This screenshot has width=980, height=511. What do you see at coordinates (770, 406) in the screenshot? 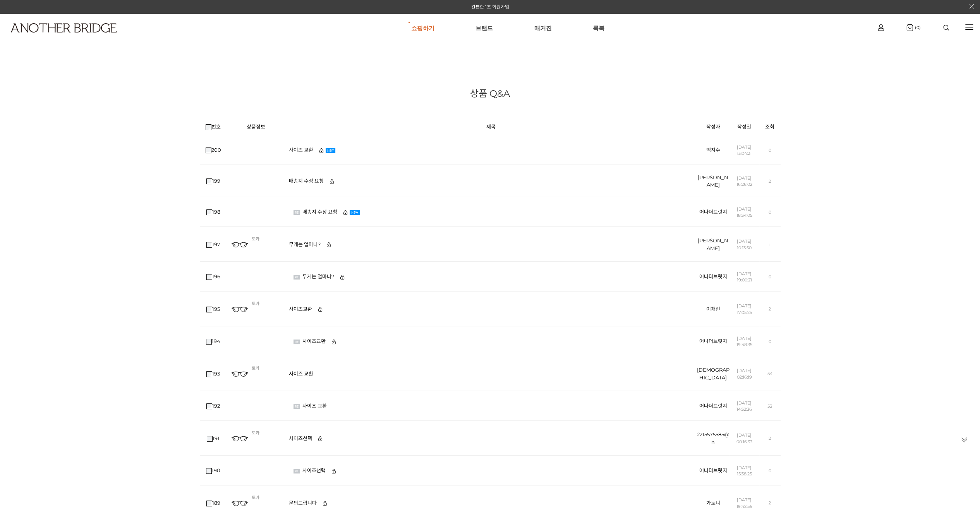
I see `span: 53` at bounding box center [770, 406].